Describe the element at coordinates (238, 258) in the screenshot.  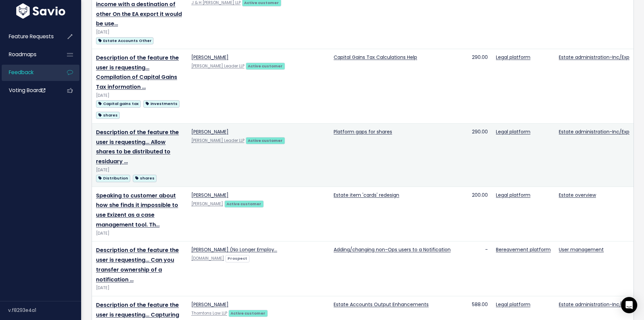
I see `strong: Prospect` at that location.